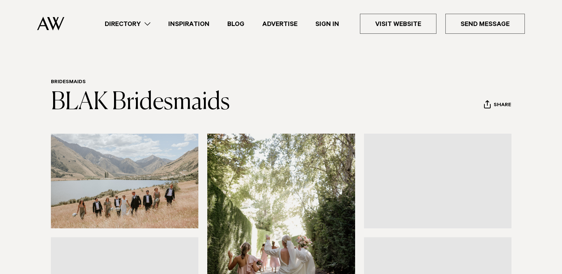 This screenshot has height=274, width=562. Describe the element at coordinates (189, 24) in the screenshot. I see `a: Inspiration` at that location.